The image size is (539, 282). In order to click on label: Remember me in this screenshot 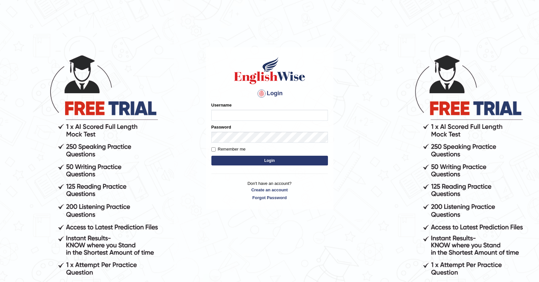, I will do `click(228, 149)`.